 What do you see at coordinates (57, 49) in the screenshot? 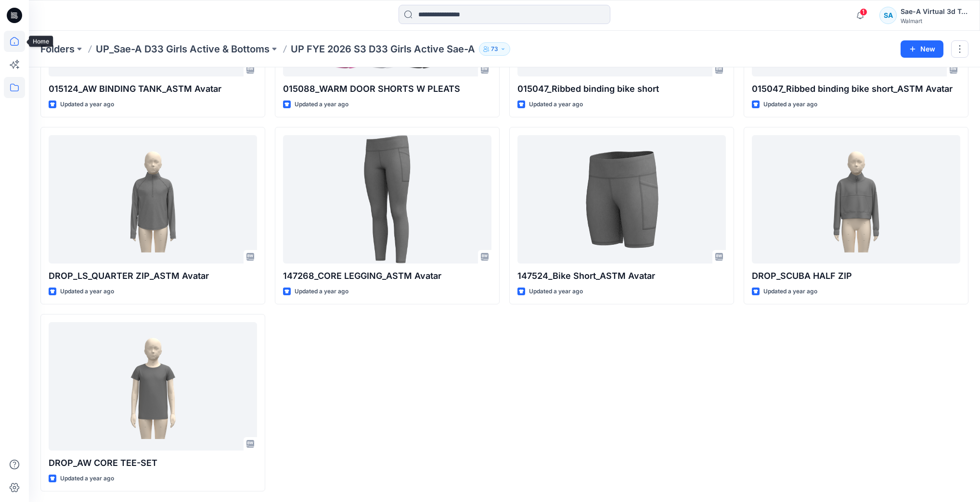
I see `a: Folders` at bounding box center [57, 49].